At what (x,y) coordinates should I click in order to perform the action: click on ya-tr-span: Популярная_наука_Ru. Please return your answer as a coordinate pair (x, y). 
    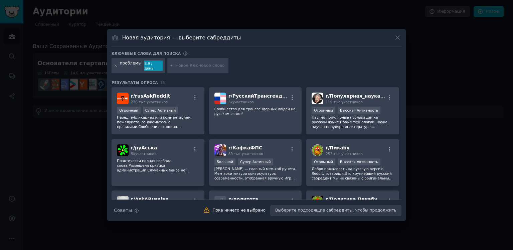
    Looking at the image, I should click on (359, 96).